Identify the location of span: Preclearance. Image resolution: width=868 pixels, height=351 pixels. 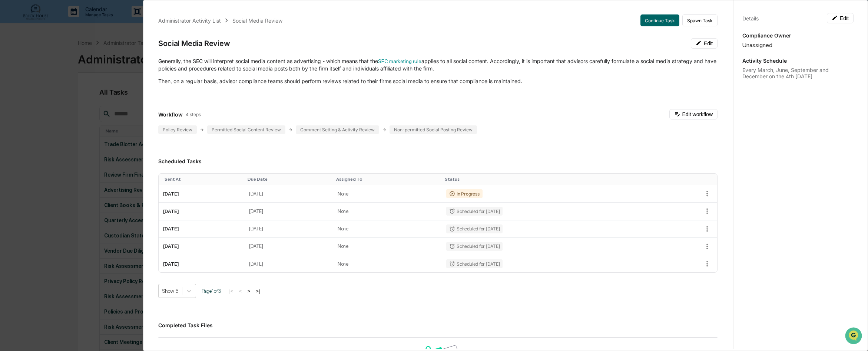
(31, 97).